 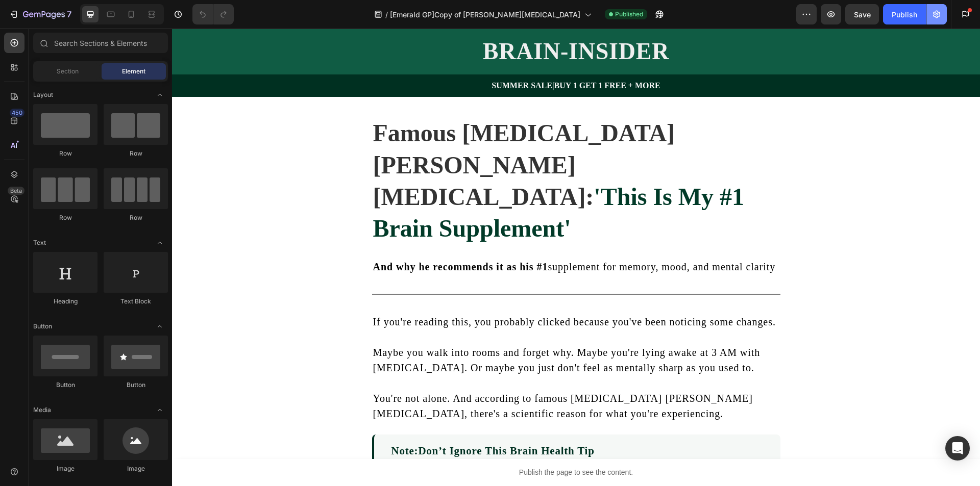 What do you see at coordinates (42, 327) in the screenshot?
I see `span: Button` at bounding box center [42, 327].